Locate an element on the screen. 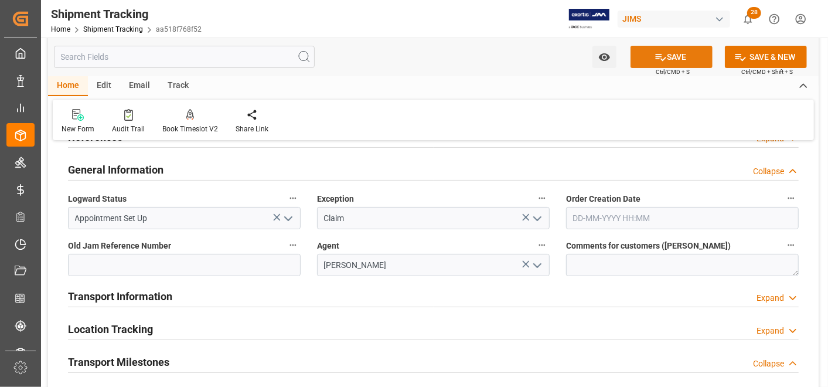 The image size is (828, 387). span: Ctrl/CMD + Shift + S is located at coordinates (767, 71).